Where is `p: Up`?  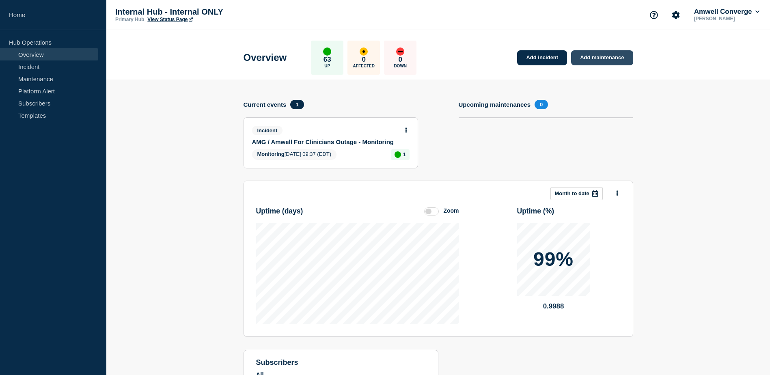 p: Up is located at coordinates (327, 66).